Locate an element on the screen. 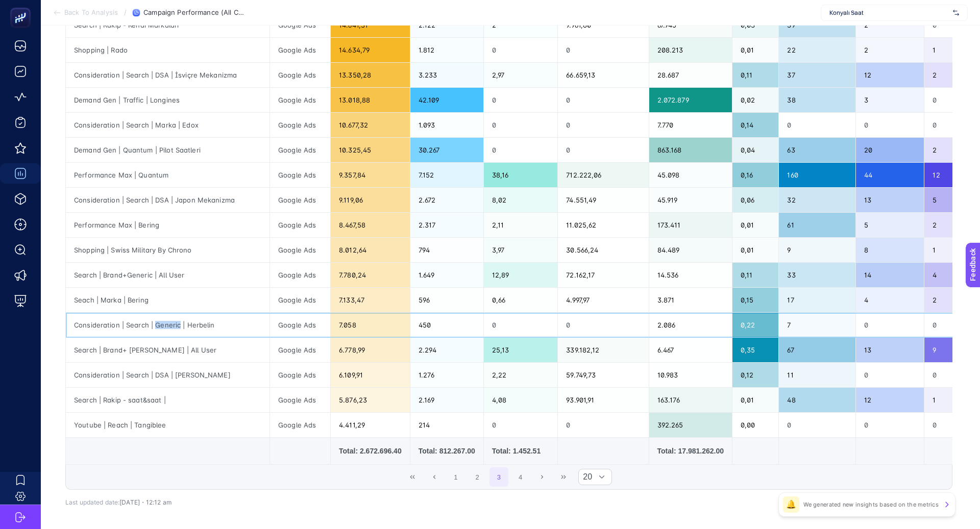 The height and width of the screenshot is (529, 980). div: 0,16 is located at coordinates (755, 175).